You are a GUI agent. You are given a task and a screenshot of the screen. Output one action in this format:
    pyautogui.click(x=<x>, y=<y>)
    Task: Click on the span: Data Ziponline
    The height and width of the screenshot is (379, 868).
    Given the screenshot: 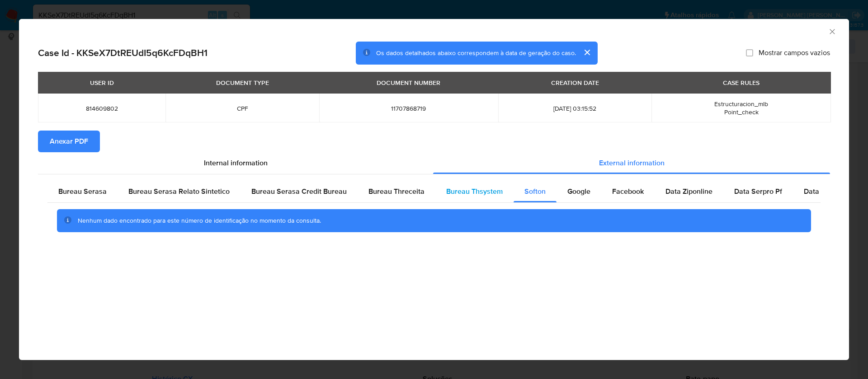 What is the action you would take?
    pyautogui.click(x=689, y=191)
    